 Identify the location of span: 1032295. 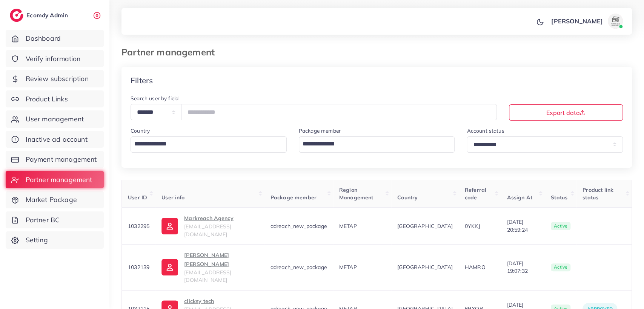
(139, 226).